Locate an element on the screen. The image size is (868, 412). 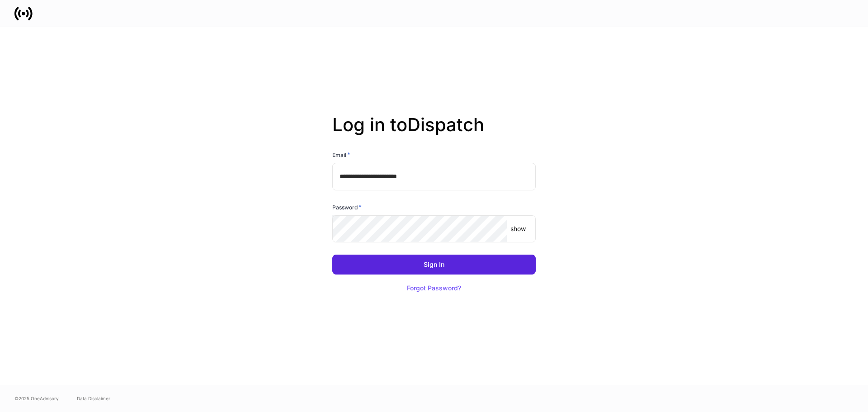
h6: Email is located at coordinates (341, 154).